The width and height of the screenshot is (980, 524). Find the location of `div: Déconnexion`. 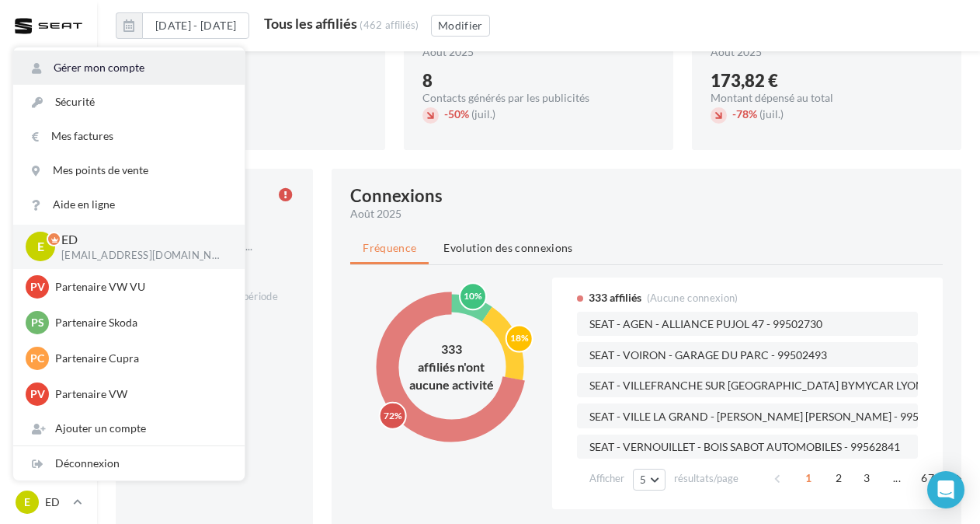

div: Déconnexion is located at coordinates (129, 463).